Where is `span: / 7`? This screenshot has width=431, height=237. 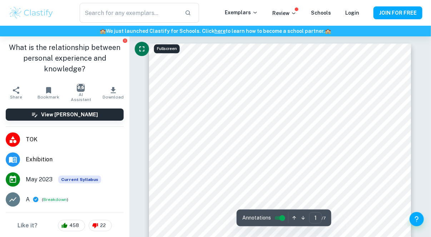
span: / 7 is located at coordinates (323, 218).